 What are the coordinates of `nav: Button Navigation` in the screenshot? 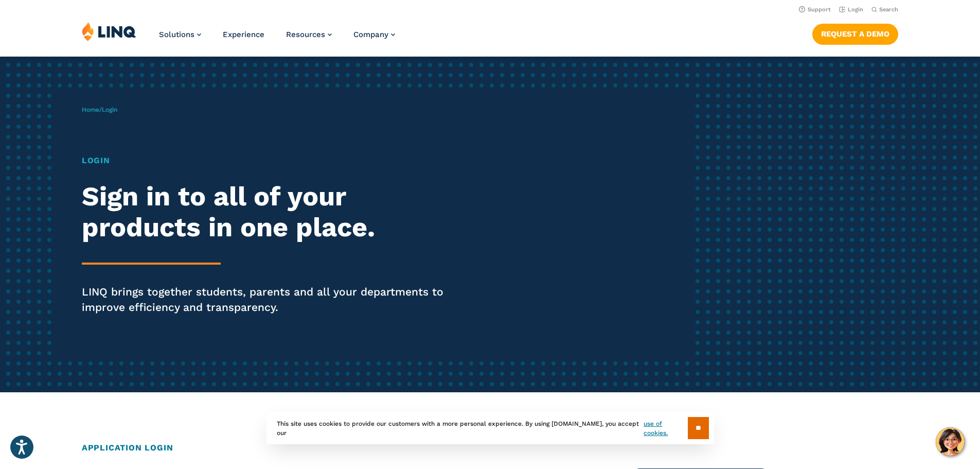 It's located at (855, 33).